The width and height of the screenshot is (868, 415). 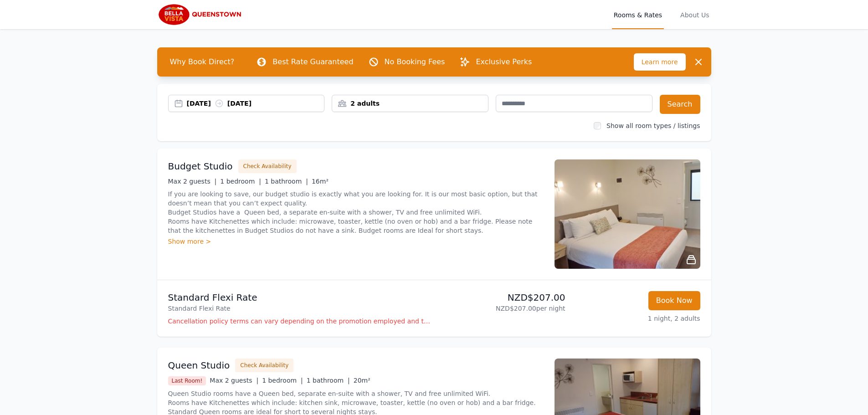 I want to click on p: Exclusive Perks, so click(x=503, y=62).